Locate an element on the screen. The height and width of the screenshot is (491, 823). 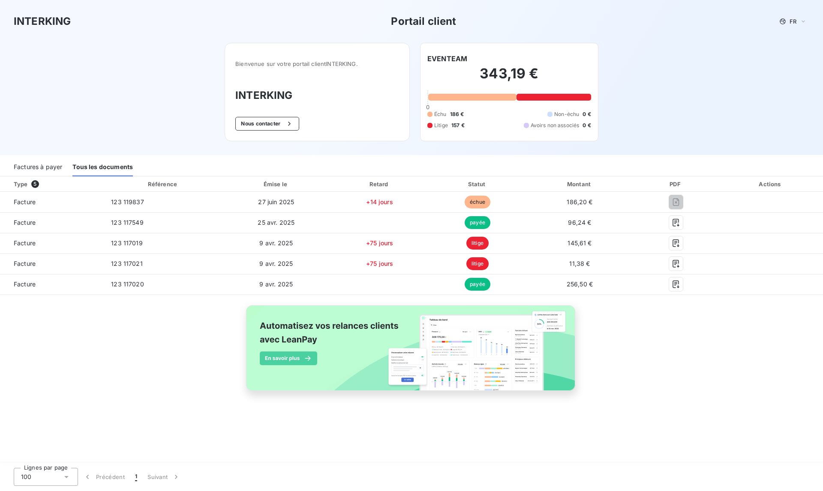
div: PDF is located at coordinates (676, 184).